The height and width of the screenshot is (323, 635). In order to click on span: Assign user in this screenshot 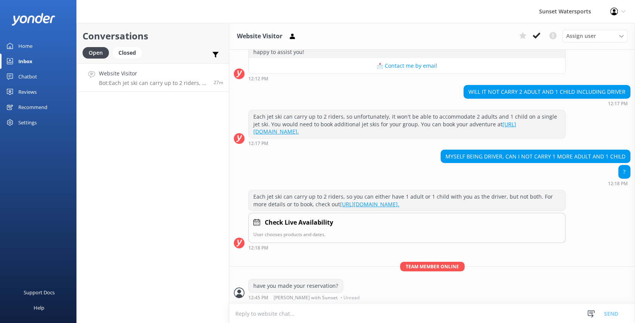, I will do `click(581, 36)`.